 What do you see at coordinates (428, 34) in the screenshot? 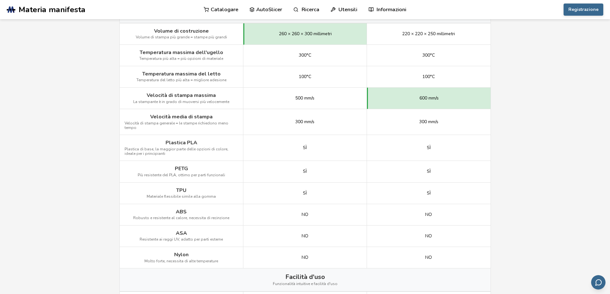
I see `font: 220 × 220 × 250 millimetri` at bounding box center [428, 34].